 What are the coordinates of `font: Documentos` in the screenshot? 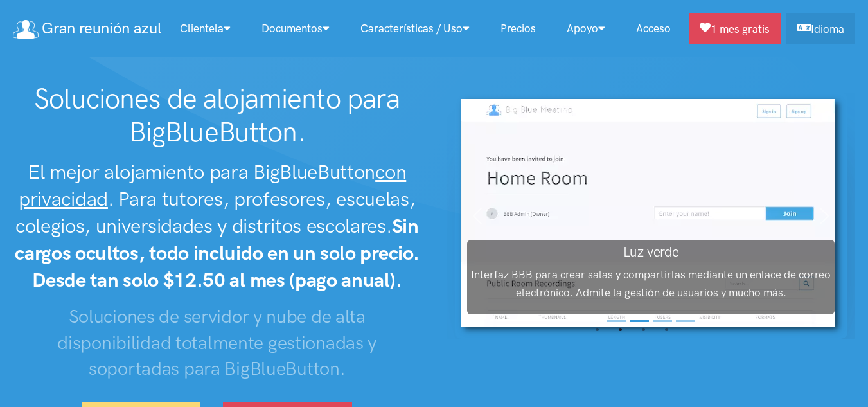 It's located at (291, 28).